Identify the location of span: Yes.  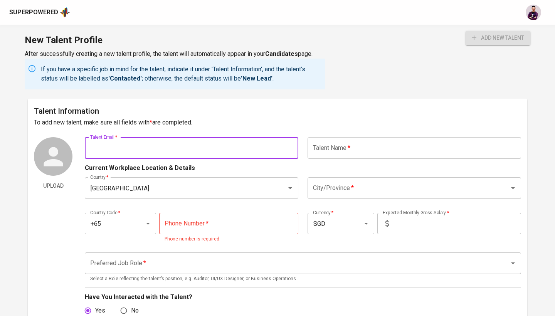
(100, 311).